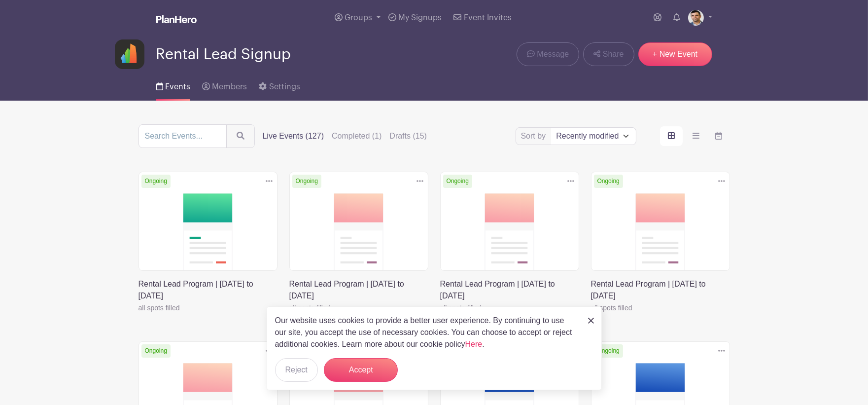 Image resolution: width=868 pixels, height=405 pixels. I want to click on span: Message, so click(553, 54).